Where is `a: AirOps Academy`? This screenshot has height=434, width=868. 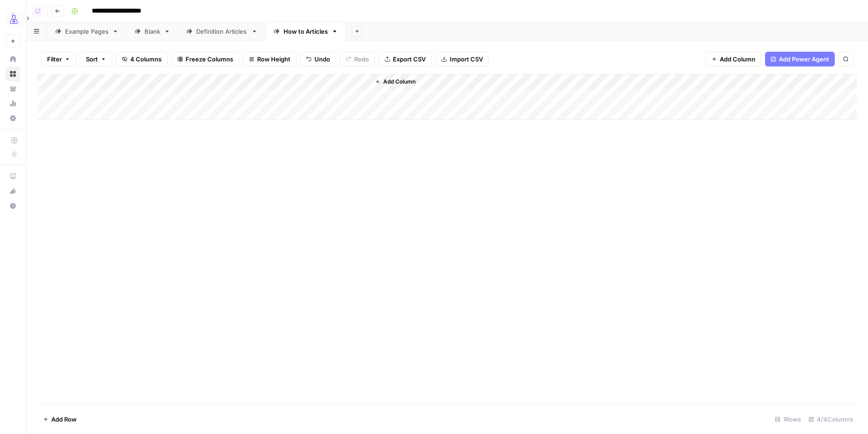
a: AirOps Academy is located at coordinates (13, 177).